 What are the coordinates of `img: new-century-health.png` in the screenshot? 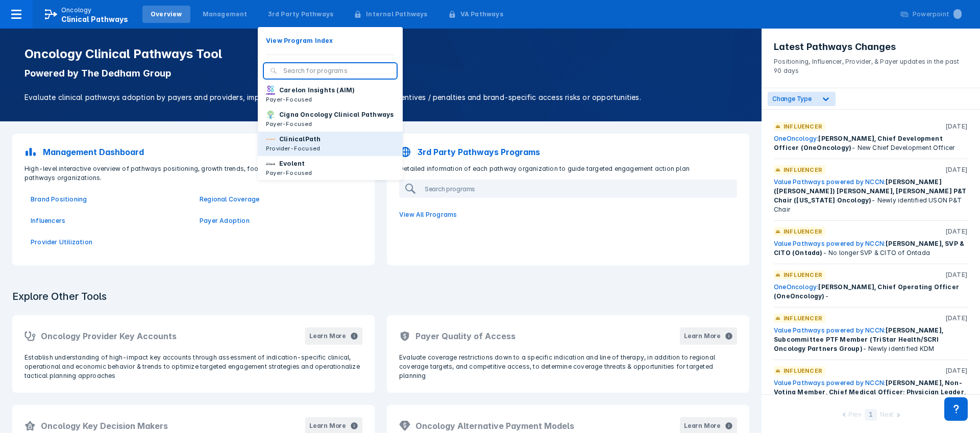 It's located at (270, 164).